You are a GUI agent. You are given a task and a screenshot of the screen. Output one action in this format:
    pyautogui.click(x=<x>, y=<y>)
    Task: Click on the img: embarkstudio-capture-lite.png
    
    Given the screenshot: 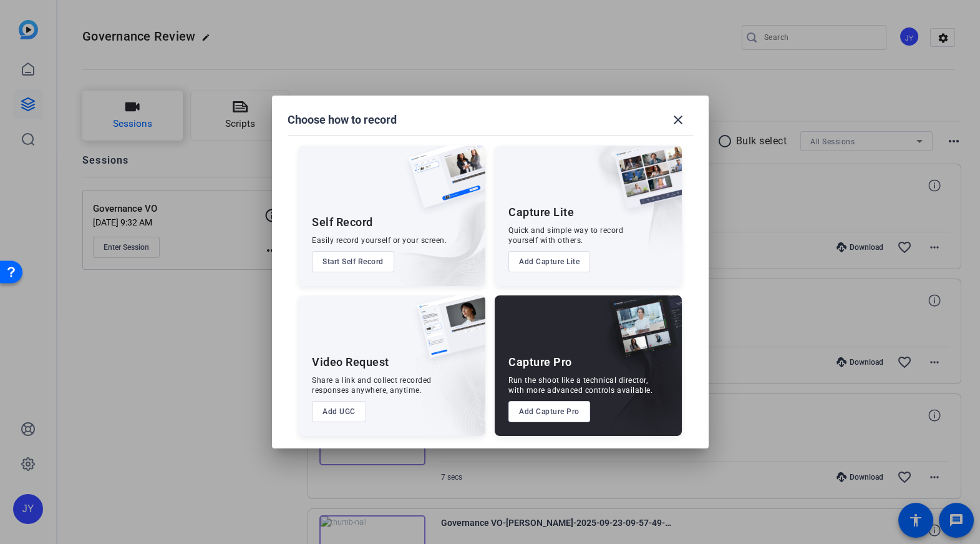 What is the action you would take?
    pyautogui.click(x=626, y=208)
    